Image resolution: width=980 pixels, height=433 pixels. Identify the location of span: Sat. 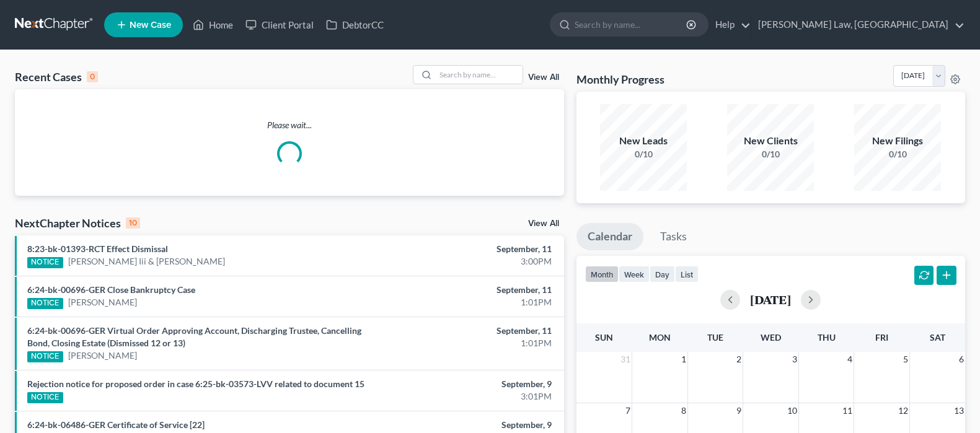
(937, 337).